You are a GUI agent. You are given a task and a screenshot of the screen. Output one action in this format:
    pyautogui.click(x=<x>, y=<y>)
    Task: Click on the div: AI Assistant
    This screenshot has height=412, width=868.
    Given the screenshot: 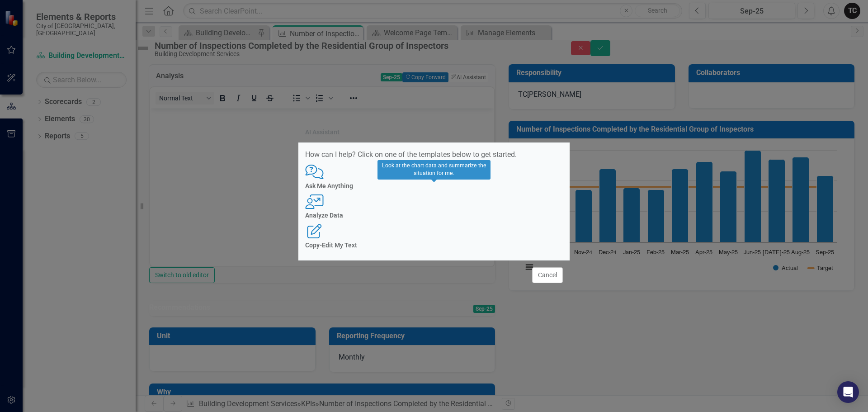 What is the action you would take?
    pyautogui.click(x=323, y=132)
    